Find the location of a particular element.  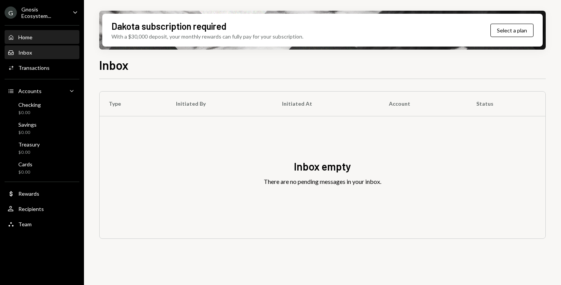

a: Treasury$0.00 is located at coordinates (42, 148).